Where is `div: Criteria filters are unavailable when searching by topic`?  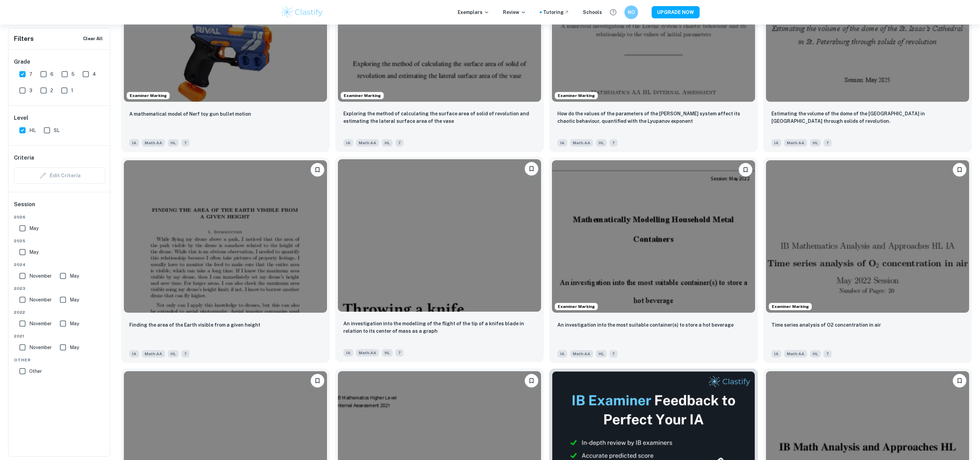 div: Criteria filters are unavailable when searching by topic is located at coordinates (60, 176).